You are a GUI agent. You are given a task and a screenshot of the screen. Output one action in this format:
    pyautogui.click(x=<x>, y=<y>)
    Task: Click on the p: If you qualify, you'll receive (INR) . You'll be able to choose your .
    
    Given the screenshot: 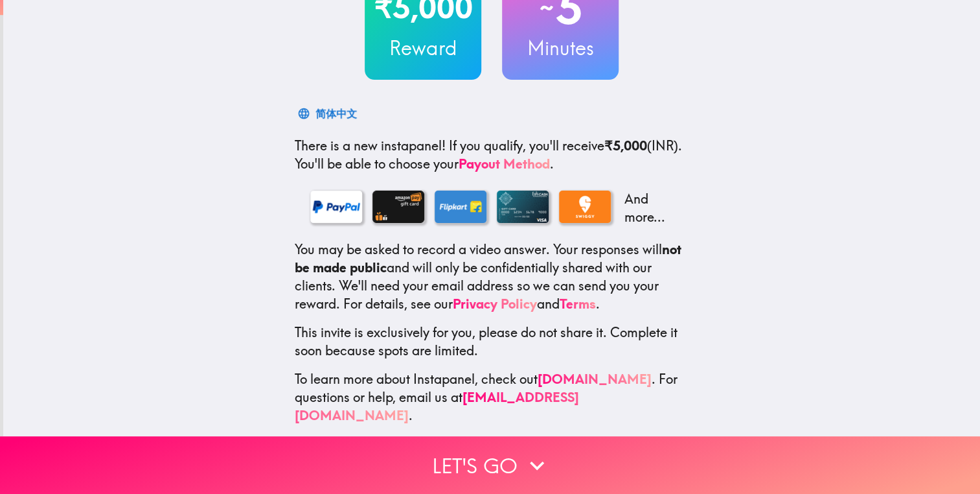 What is the action you would take?
    pyautogui.click(x=492, y=155)
    